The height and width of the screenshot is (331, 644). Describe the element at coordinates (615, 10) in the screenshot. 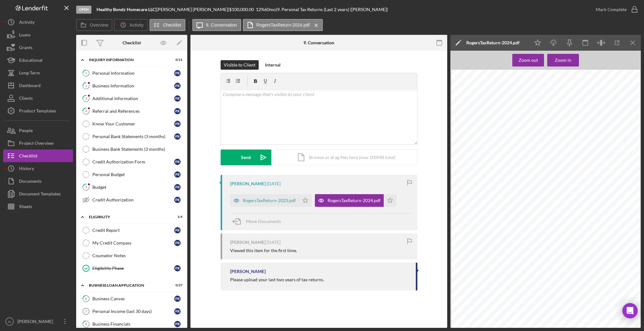

I see `button: Mark Complete` at that location.